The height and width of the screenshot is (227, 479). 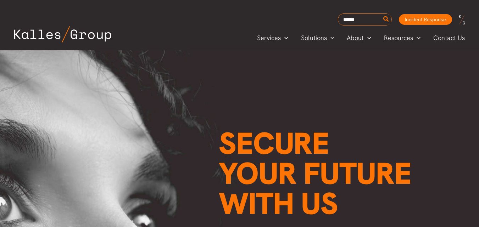 I want to click on span: Contact Us, so click(x=449, y=38).